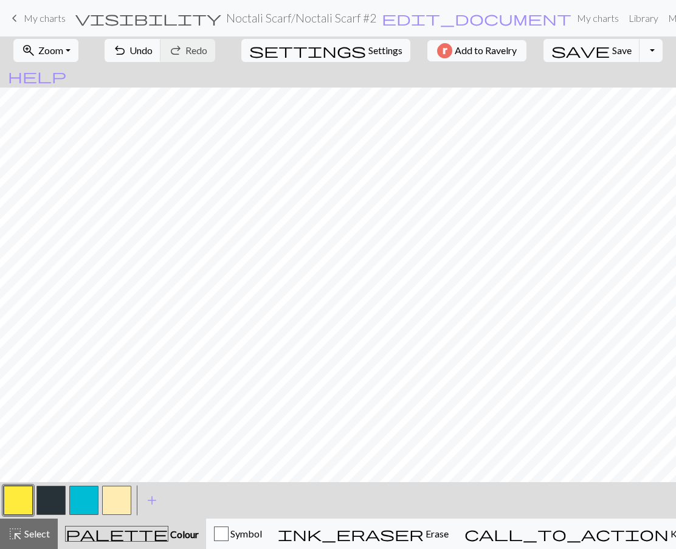 This screenshot has height=549, width=676. Describe the element at coordinates (363, 534) in the screenshot. I see `button: Erase` at that location.